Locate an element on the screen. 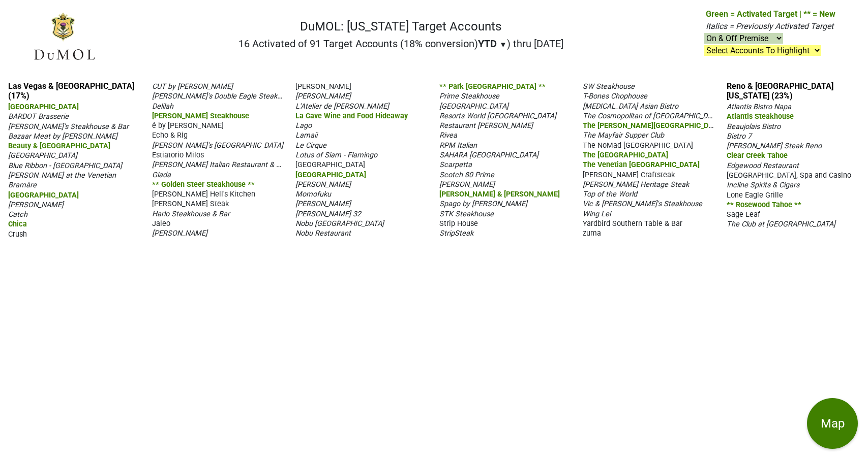  span: Echo & Rig is located at coordinates (170, 135).